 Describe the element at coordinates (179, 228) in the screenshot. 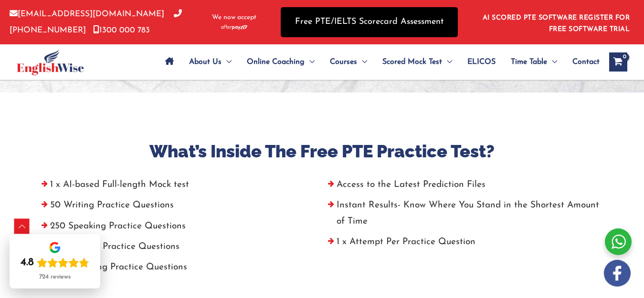

I see `li: 250 Speaking Practice Questions` at that location.